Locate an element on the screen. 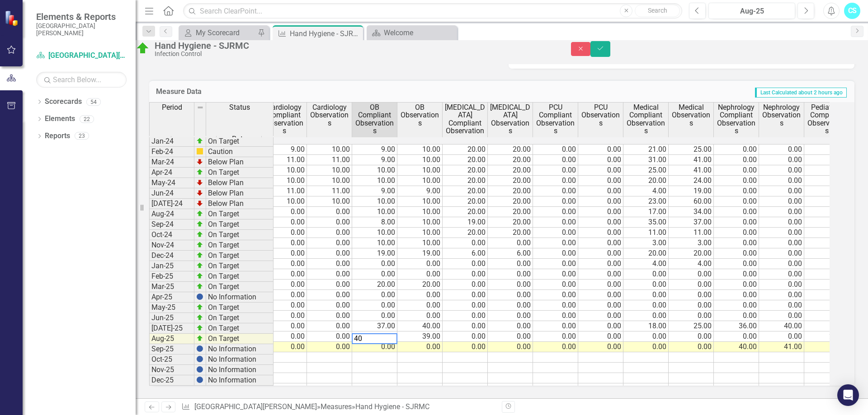 The width and height of the screenshot is (868, 415). input: Search Below... is located at coordinates (81, 79).